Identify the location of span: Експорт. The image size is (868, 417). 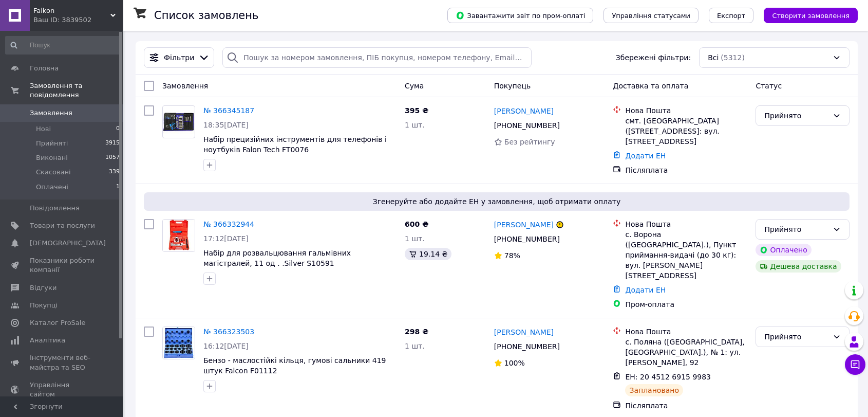
(731, 16).